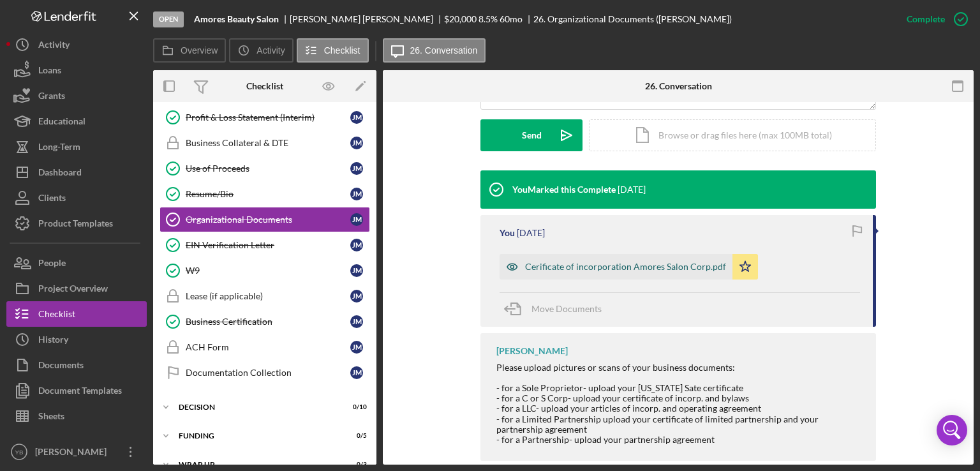  Describe the element at coordinates (265, 271) in the screenshot. I see `a: W9JM` at that location.